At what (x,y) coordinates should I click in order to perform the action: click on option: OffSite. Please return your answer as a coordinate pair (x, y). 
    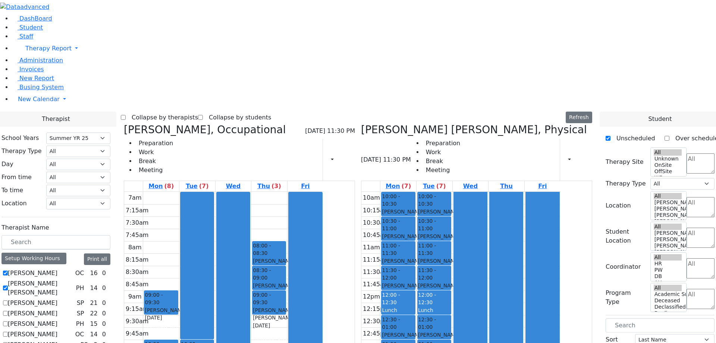
    Looking at the image, I should click on (668, 171).